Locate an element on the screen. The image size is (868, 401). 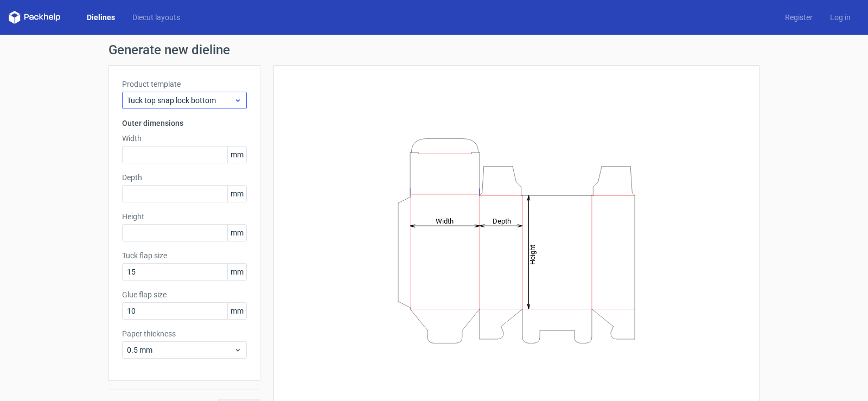
tspan: Depth is located at coordinates (502, 220).